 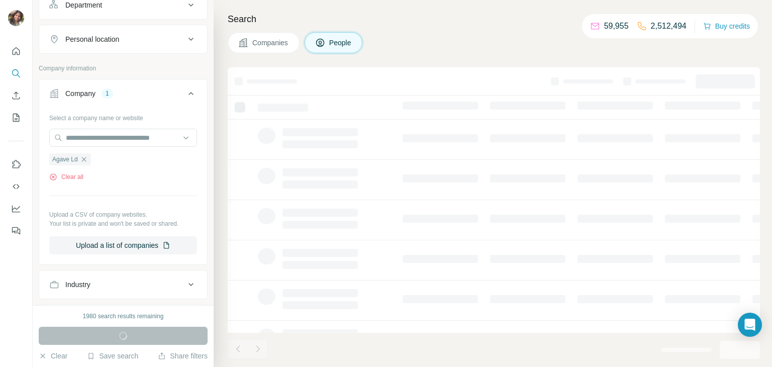 I want to click on button: Buy credits, so click(x=726, y=26).